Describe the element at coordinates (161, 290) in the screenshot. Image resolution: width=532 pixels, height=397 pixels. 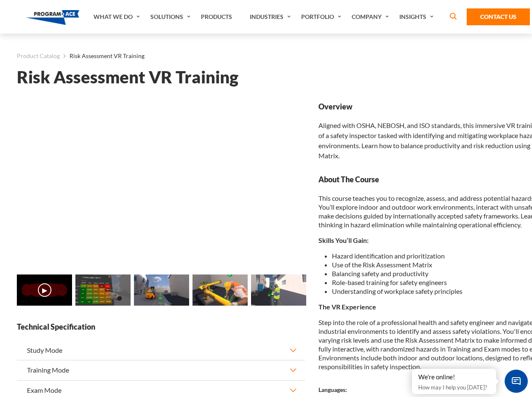
I see `img: Risk Assessment VR Training - Preview 2` at that location.